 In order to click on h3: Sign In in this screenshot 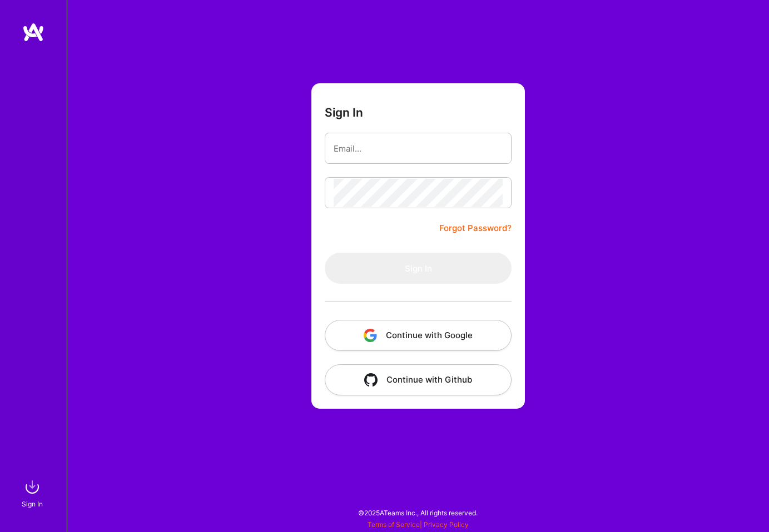, I will do `click(344, 112)`.